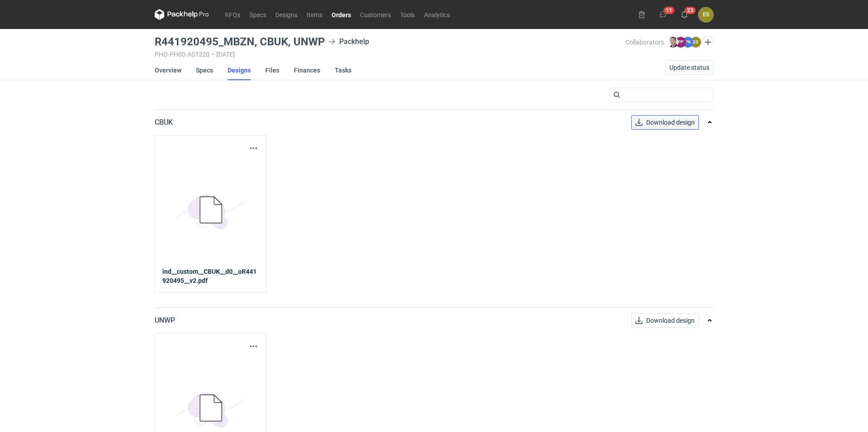  I want to click on svg: Packhelp Pro, so click(182, 14).